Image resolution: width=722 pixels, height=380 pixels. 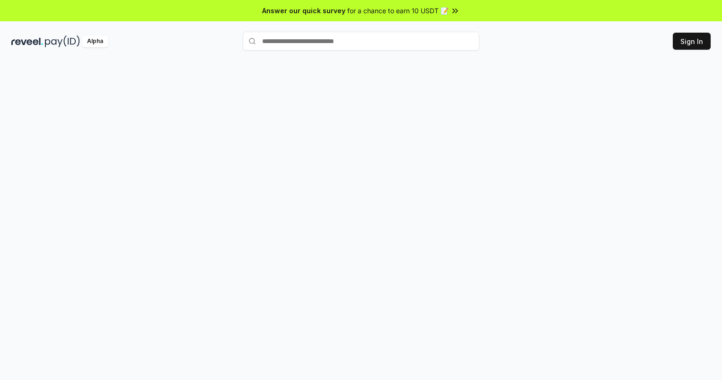 I want to click on span: Answer our quick survey, so click(x=304, y=10).